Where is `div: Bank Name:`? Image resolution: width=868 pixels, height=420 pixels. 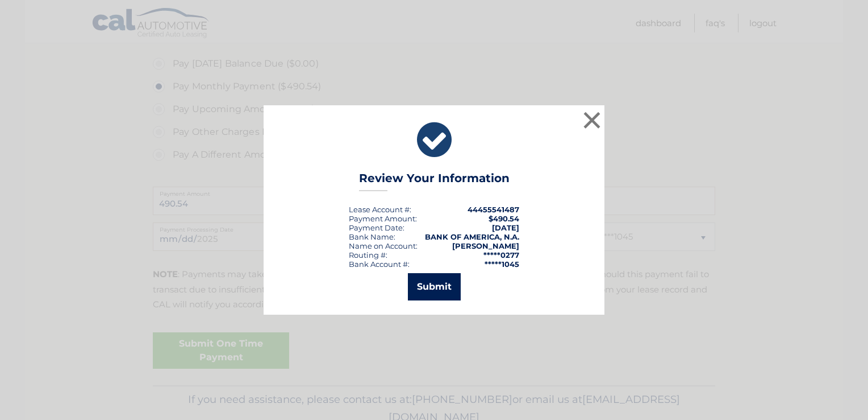
div: Bank Name: is located at coordinates (372, 237).